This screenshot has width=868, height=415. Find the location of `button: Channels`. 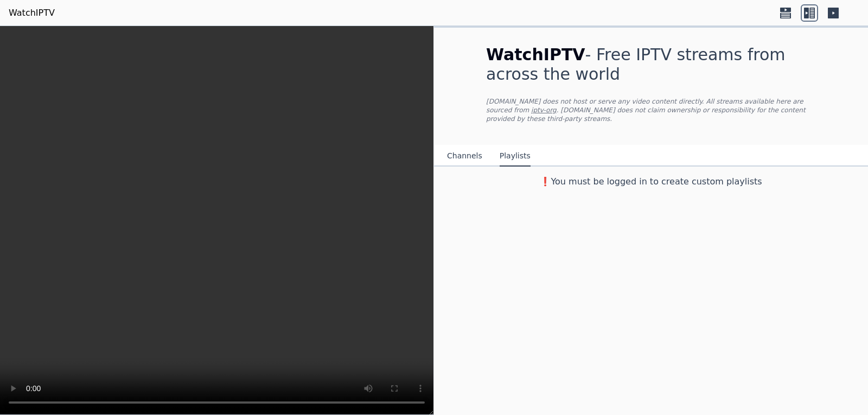

button: Channels is located at coordinates (465, 156).